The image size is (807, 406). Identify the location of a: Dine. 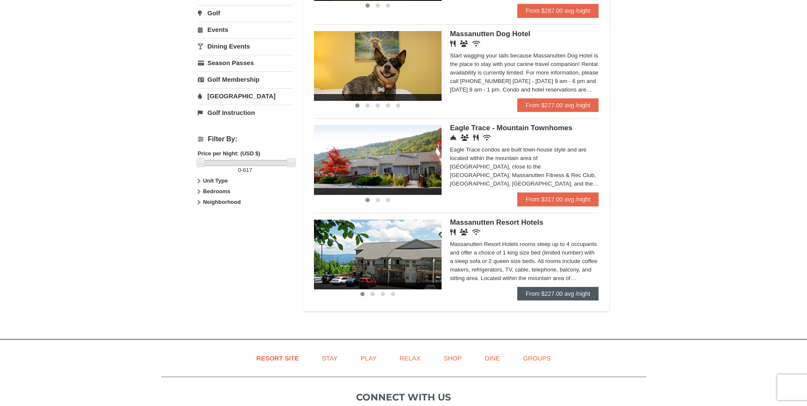
(492, 358).